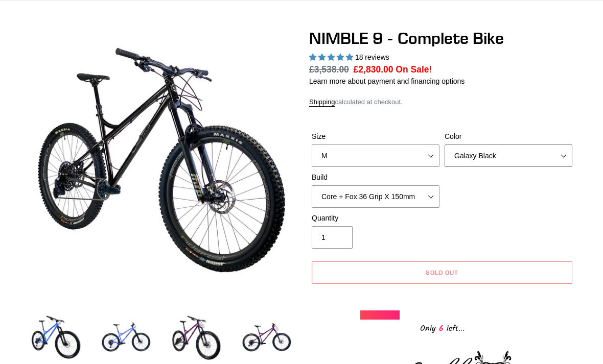  What do you see at coordinates (442, 272) in the screenshot?
I see `span: Sold out` at bounding box center [442, 272].